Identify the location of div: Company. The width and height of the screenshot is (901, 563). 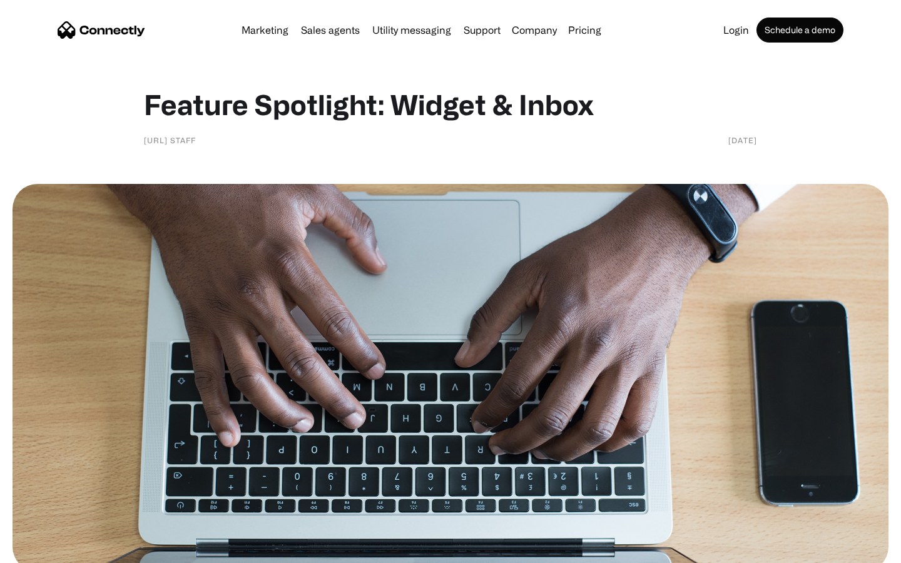
(535, 30).